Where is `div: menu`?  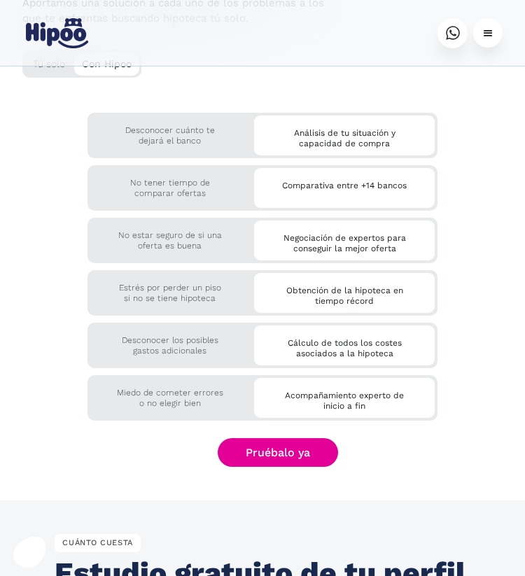
div: menu is located at coordinates (488, 33).